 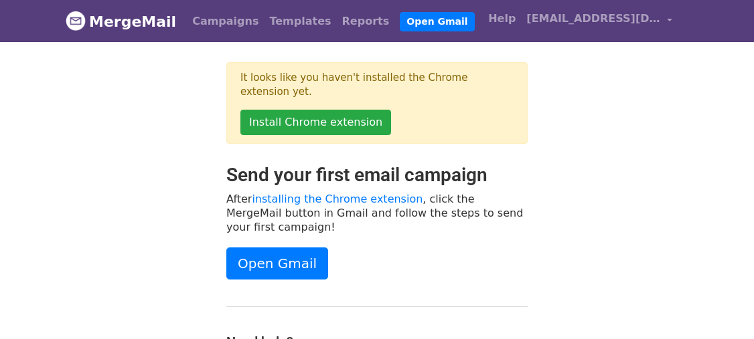 I want to click on a: Help, so click(x=501, y=19).